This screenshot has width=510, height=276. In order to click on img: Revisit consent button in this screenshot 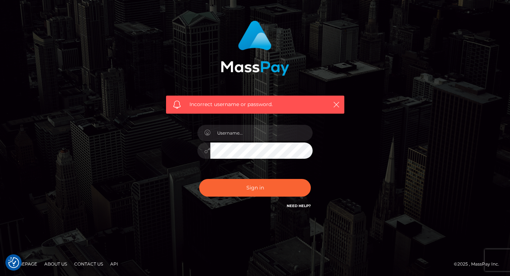, I will do `click(14, 262)`.